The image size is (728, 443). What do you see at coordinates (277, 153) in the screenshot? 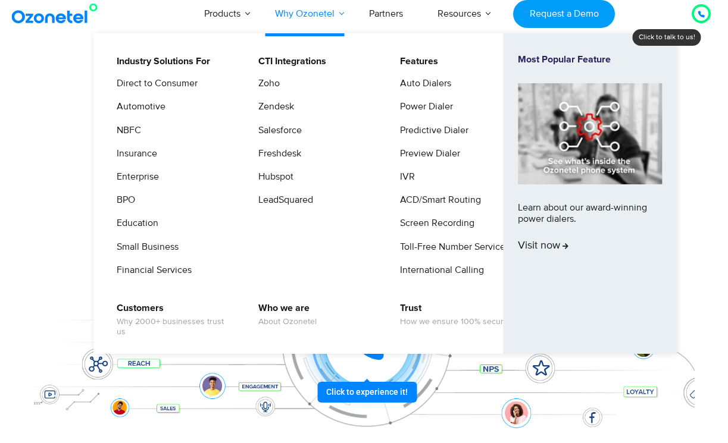
I see `a: Freshdesk` at bounding box center [277, 153].